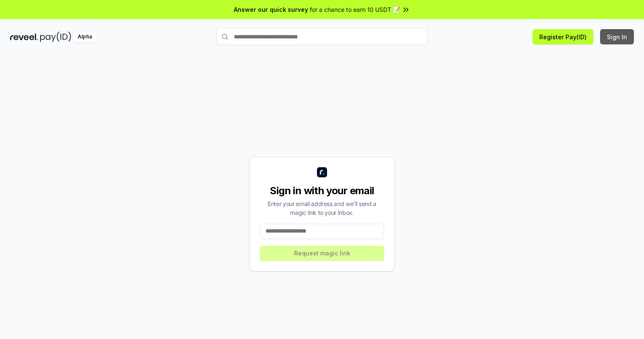  What do you see at coordinates (355, 10) in the screenshot?
I see `span: for a chance to earn 10 USDT 📝` at bounding box center [355, 10].